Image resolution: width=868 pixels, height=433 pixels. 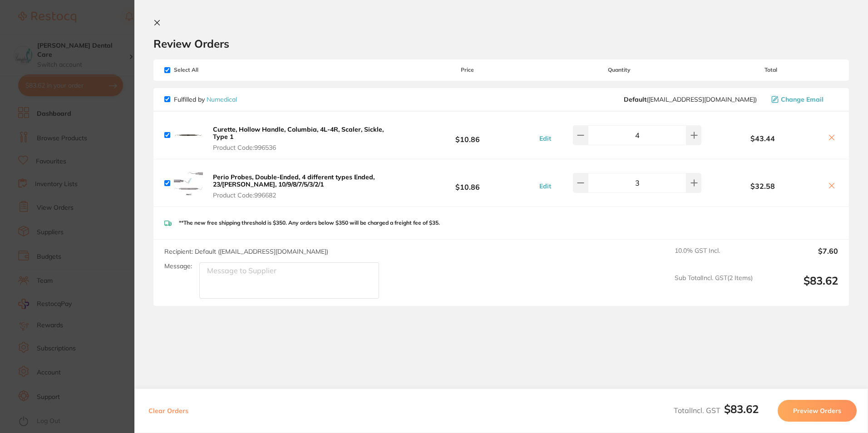 What do you see at coordinates (210, 70) in the screenshot?
I see `span: Select All` at bounding box center [210, 70].